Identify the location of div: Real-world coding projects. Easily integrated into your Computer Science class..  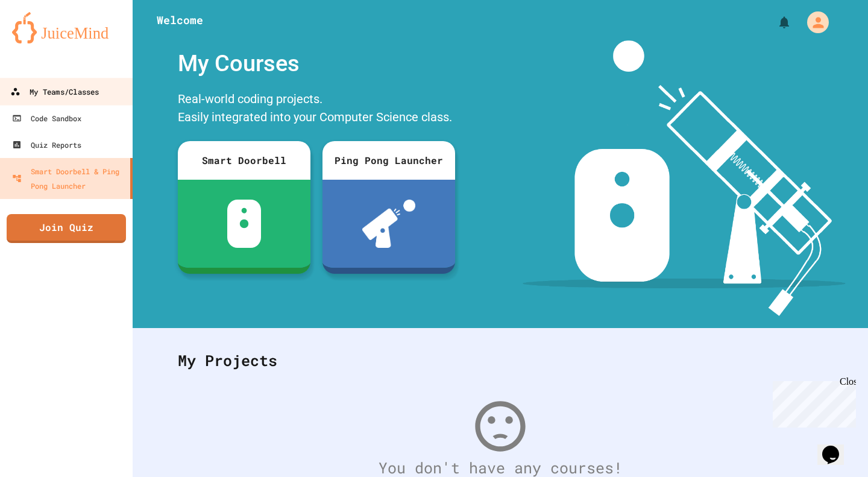
(316, 109).